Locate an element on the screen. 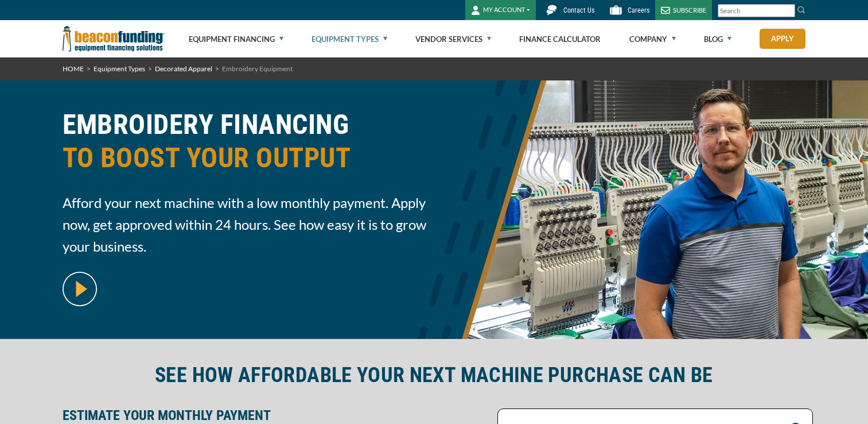  a: Blog is located at coordinates (717, 39).